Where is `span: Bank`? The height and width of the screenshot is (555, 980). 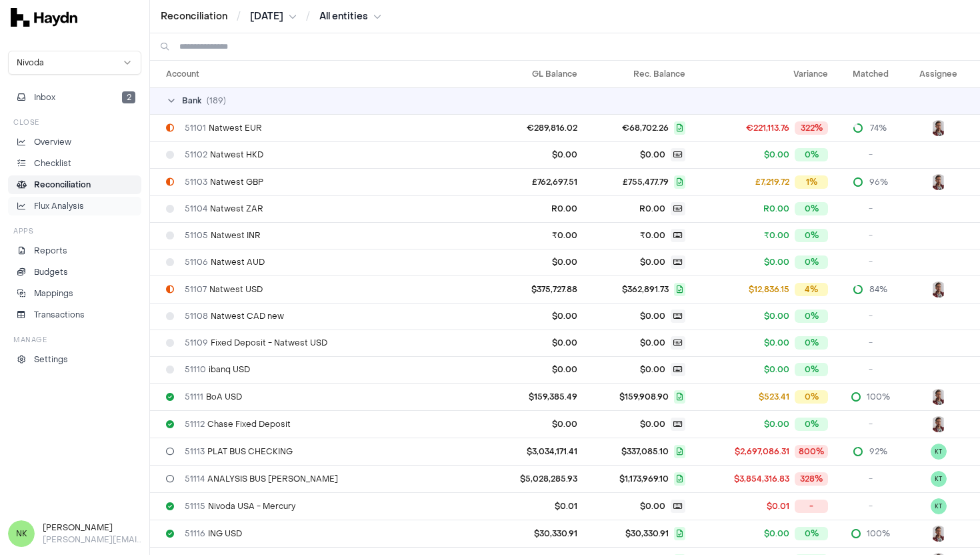 span: Bank is located at coordinates (191, 101).